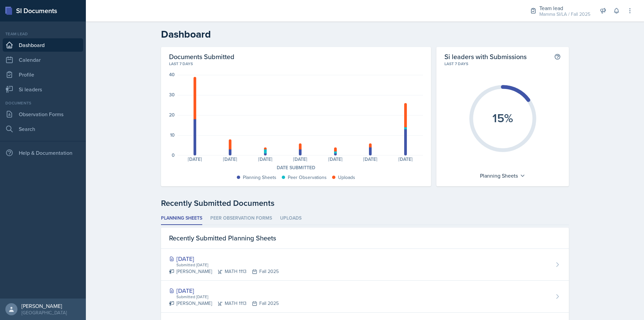 The height and width of the screenshot is (320, 644). Describe the element at coordinates (296, 167) in the screenshot. I see `div: Date Submitted` at that location.